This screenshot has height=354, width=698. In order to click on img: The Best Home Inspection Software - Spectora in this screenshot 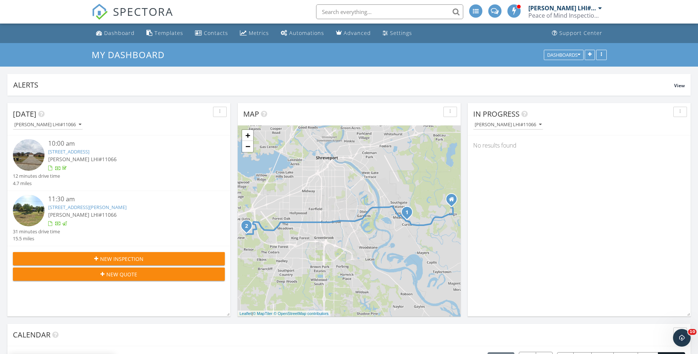, I will do `click(100, 12)`.